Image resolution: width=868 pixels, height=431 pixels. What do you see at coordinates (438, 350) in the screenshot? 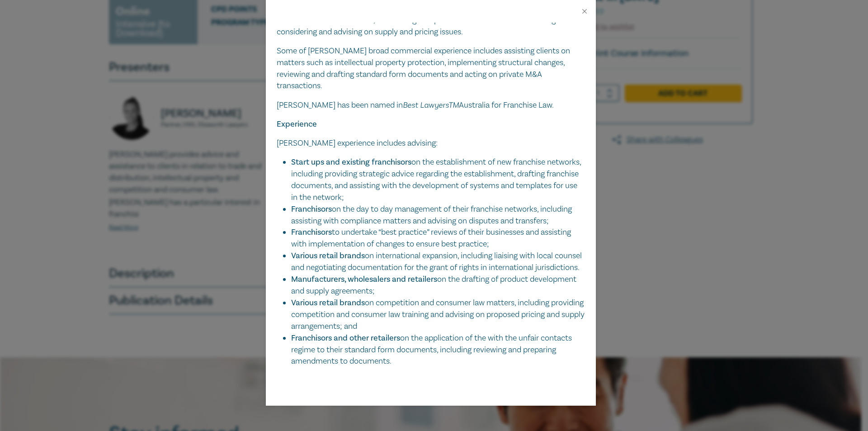
I see `li: on the application of the with the unfair contacts regime to their standard form documents, inclu...` at bounding box center [438, 350].